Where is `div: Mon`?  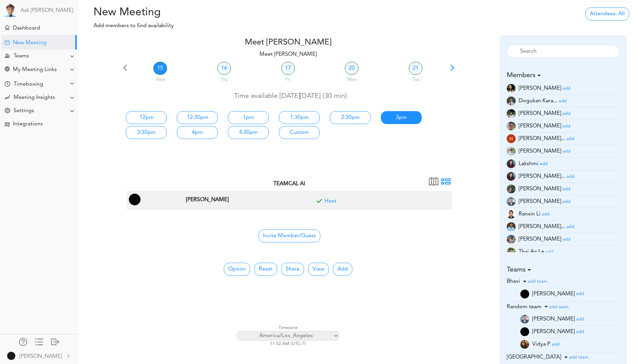
div: Mon is located at coordinates (352, 78).